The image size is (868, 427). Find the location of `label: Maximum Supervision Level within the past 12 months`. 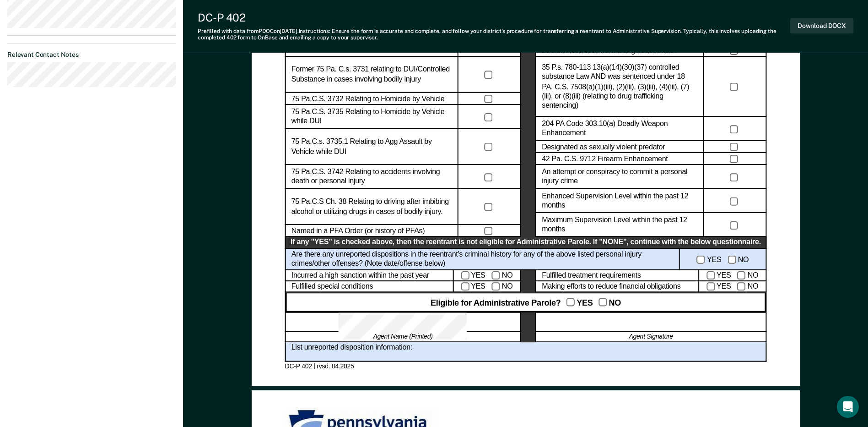

label: Maximum Supervision Level within the past 12 months is located at coordinates (620, 225).